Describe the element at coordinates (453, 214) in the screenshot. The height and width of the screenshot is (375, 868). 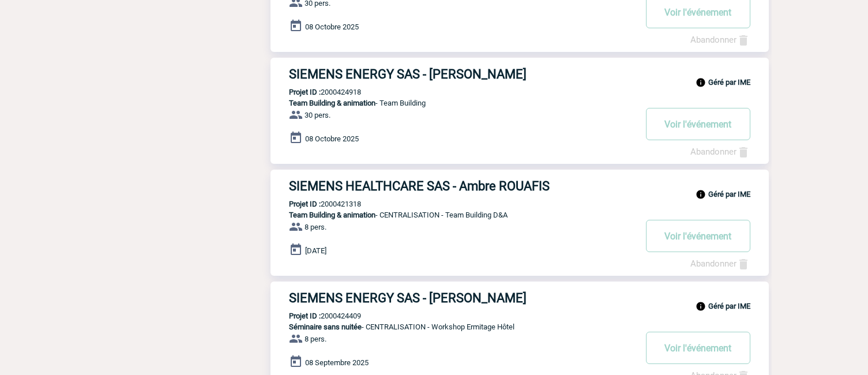
I see `p: - CENTRALISATION - Team Building D&A` at that location.